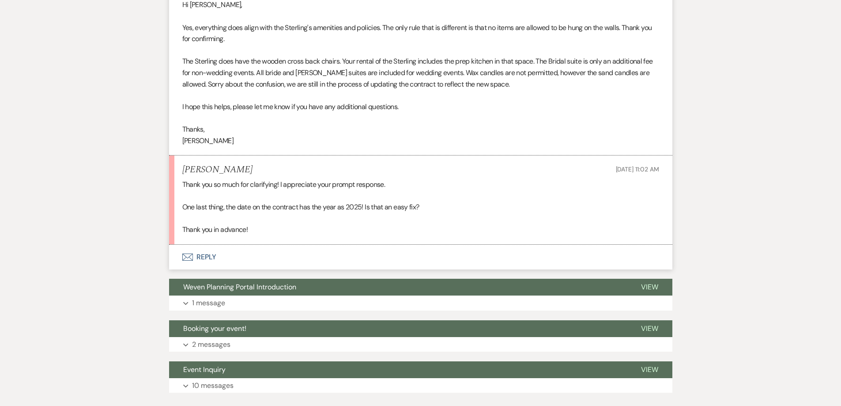 Image resolution: width=841 pixels, height=406 pixels. Describe the element at coordinates (421, 184) in the screenshot. I see `p: Thank you so much for clarifying! I appreciate your prompt response.` at that location.